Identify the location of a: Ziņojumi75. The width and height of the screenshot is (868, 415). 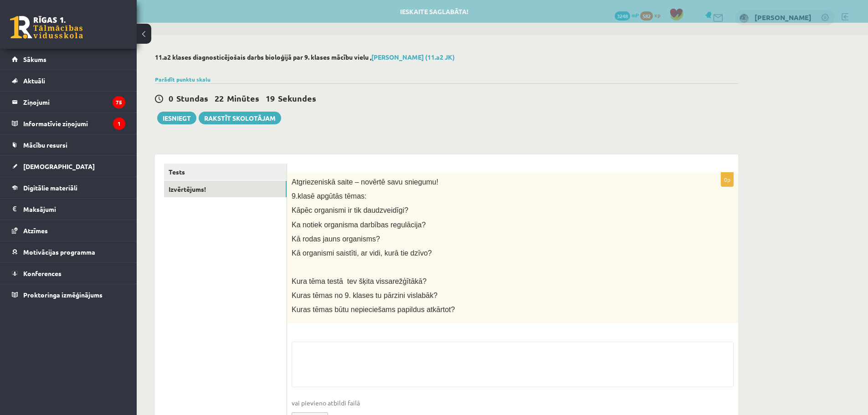
(69, 102).